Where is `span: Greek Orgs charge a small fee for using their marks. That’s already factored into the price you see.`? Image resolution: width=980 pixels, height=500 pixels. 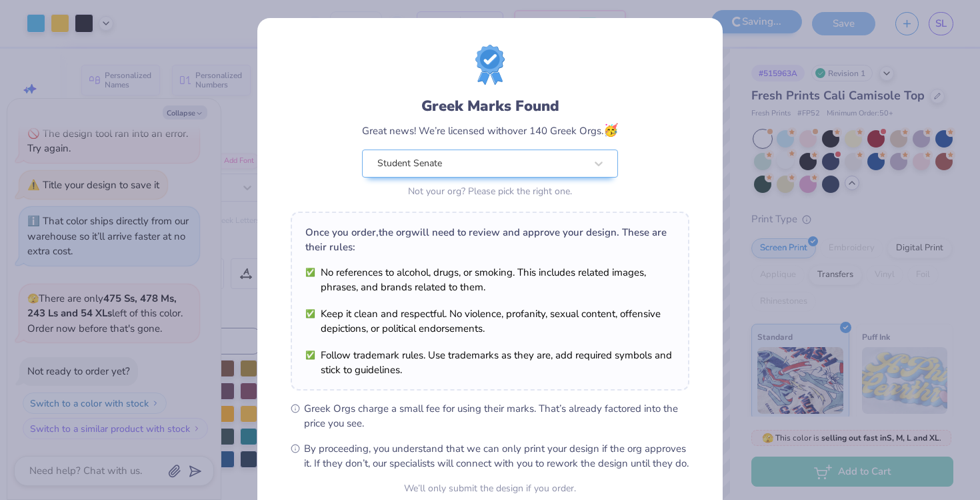 span: Greek Orgs charge a small fee for using their marks. That’s already factored into the price you see. is located at coordinates (497, 415).